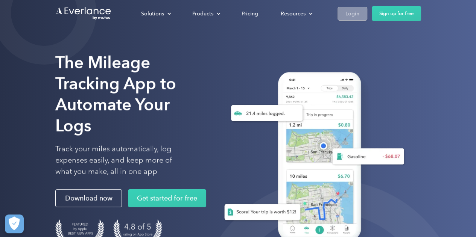 The height and width of the screenshot is (237, 476). Describe the element at coordinates (250, 14) in the screenshot. I see `a: Pricing` at that location.